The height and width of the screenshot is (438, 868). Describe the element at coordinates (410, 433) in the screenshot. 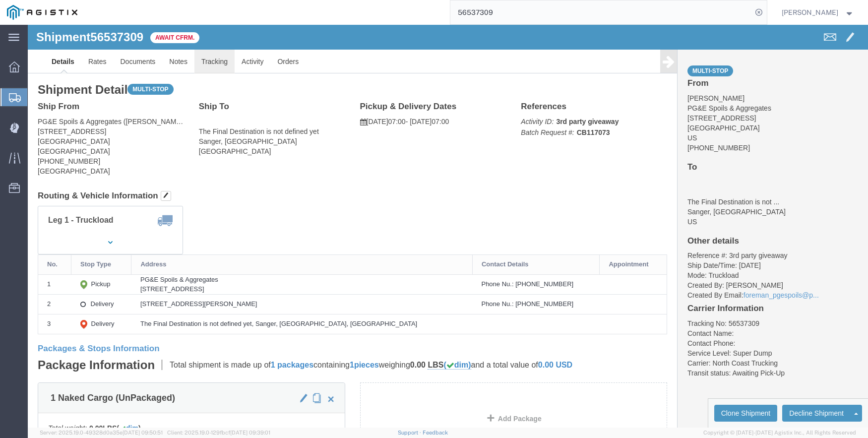

I see `a: Support` at that location.